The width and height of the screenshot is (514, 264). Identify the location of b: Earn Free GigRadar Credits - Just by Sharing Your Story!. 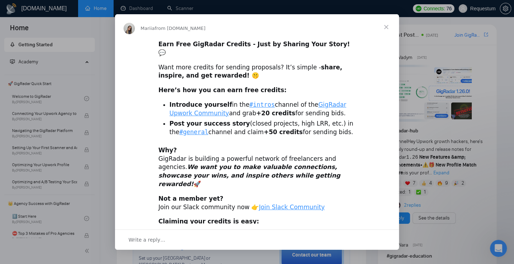
(254, 44).